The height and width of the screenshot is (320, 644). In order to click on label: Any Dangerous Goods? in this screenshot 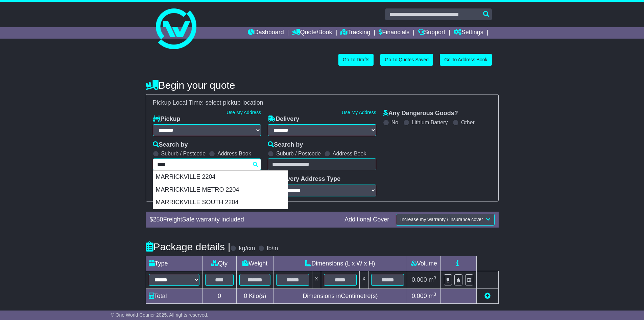, I will do `click(421, 113)`.